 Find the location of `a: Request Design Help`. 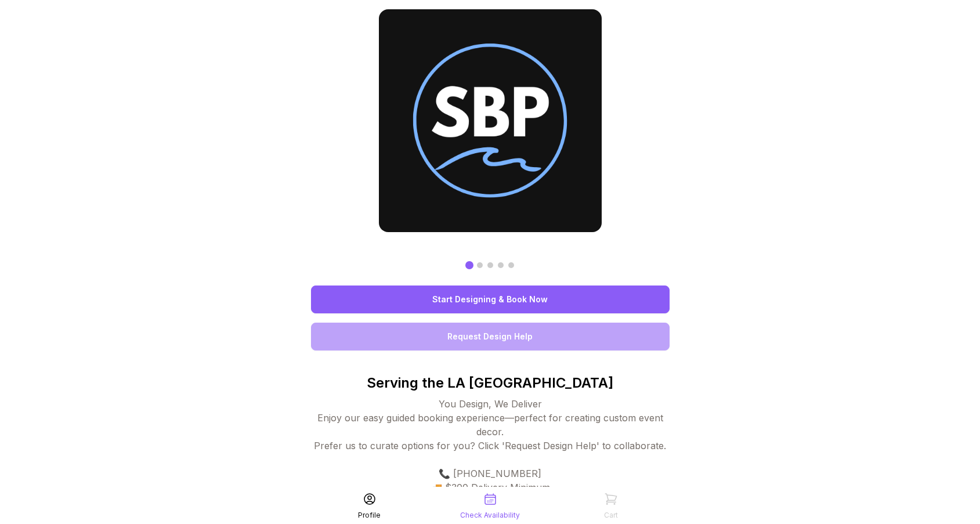

a: Request Design Help is located at coordinates (490, 337).